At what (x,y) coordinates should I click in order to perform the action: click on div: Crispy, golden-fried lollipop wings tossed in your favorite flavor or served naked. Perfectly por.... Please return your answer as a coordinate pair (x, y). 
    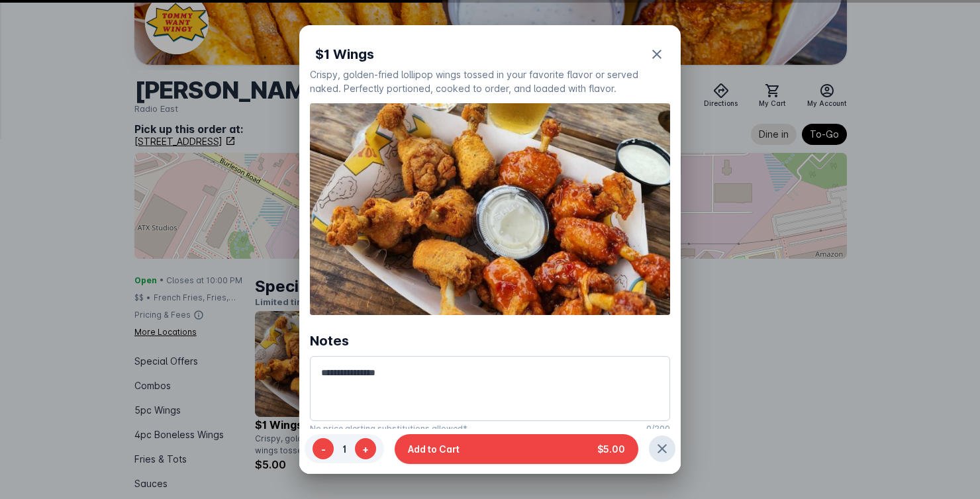
    Looking at the image, I should click on (490, 82).